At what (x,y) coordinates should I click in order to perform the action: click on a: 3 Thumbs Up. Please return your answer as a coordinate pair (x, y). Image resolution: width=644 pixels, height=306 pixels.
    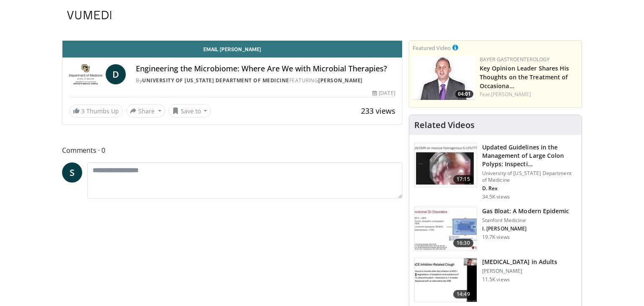
    Looking at the image, I should click on (96, 111).